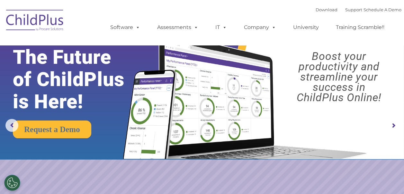  I want to click on a: Assessments, so click(178, 27).